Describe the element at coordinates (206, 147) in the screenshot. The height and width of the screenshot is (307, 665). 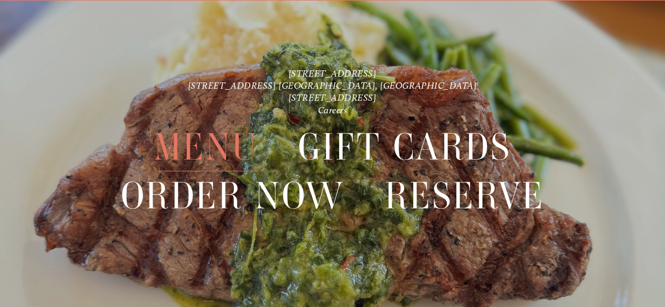
I see `span: Menu` at that location.